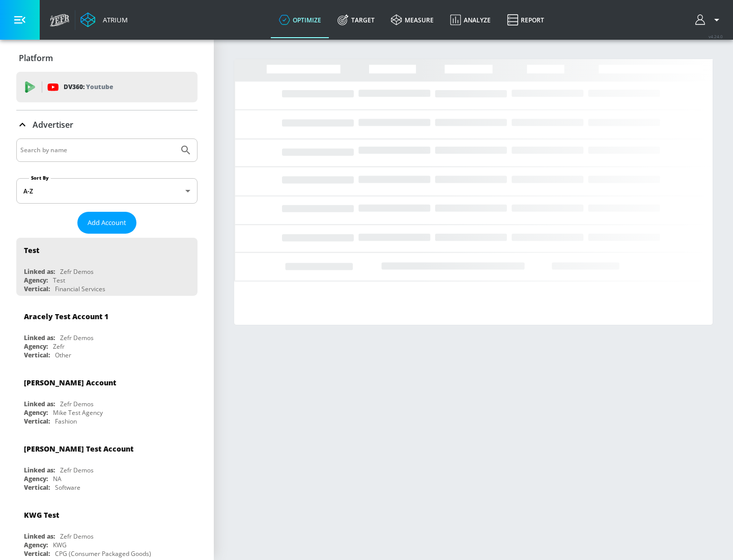 The width and height of the screenshot is (733, 560). What do you see at coordinates (63, 355) in the screenshot?
I see `div: Other` at bounding box center [63, 355].